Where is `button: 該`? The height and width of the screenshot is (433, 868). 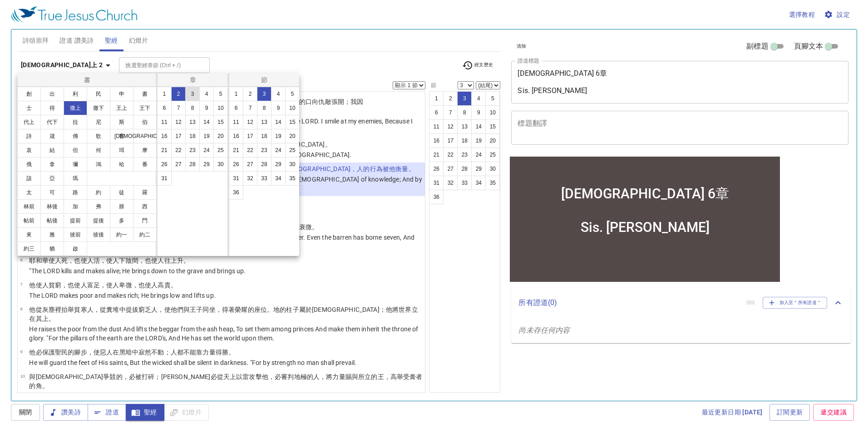 button: 該 is located at coordinates (29, 178).